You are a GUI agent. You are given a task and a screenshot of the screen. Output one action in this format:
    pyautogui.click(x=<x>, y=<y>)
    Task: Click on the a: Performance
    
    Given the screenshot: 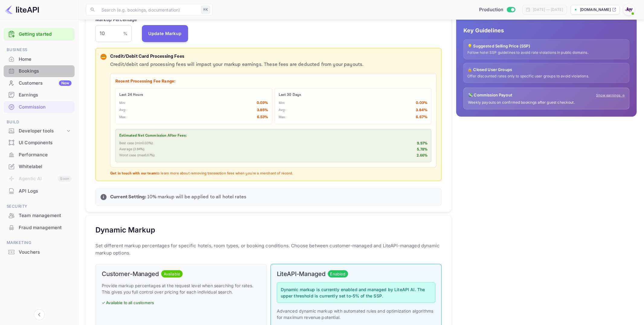 What is the action you would take?
    pyautogui.click(x=39, y=154)
    